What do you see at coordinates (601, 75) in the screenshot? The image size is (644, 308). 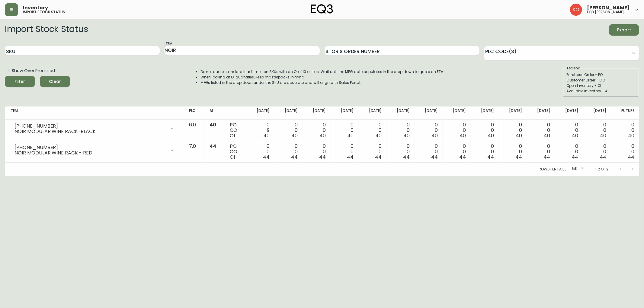 I see `div: Purchase Order - PO` at bounding box center [601, 75].